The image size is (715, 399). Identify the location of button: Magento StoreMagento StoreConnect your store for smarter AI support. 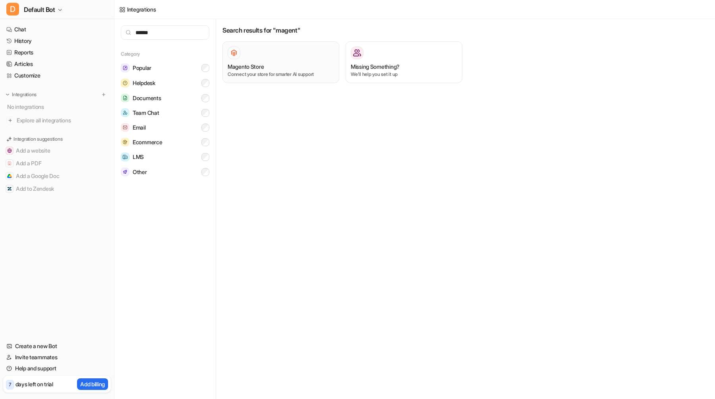
(281, 62).